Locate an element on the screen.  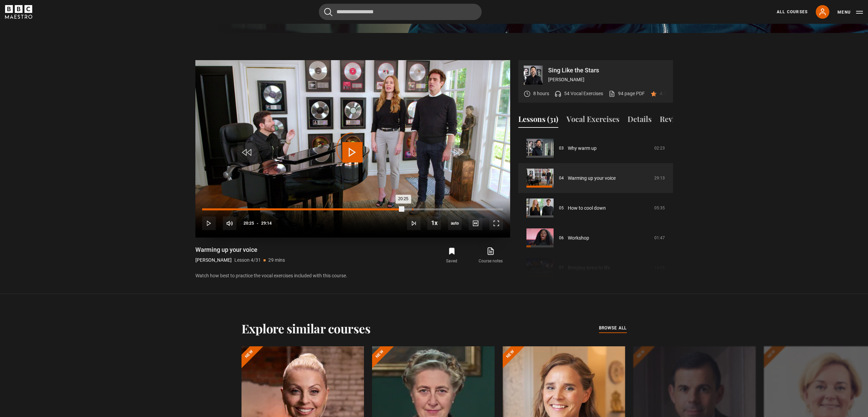
button: Saved is located at coordinates (452, 256).